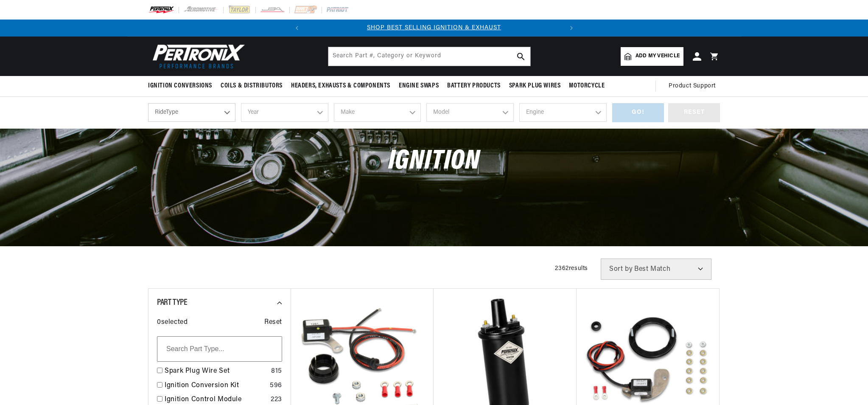  I want to click on a: Spark Plug Wire Set, so click(216, 372).